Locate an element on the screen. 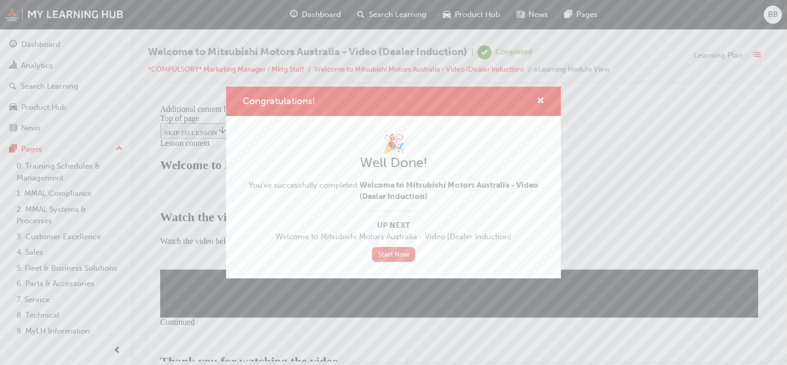 The image size is (787, 365). strong: Watch the video is located at coordinates (46, 116).